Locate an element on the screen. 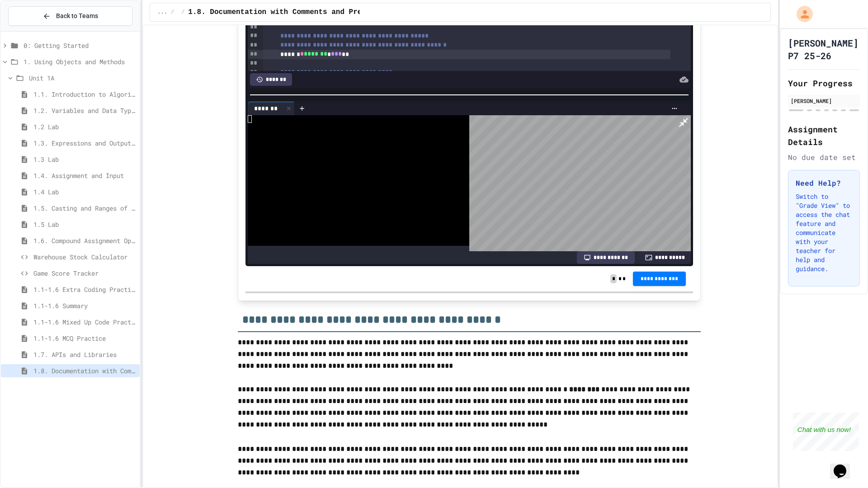  div: No due date set is located at coordinates (824, 157).